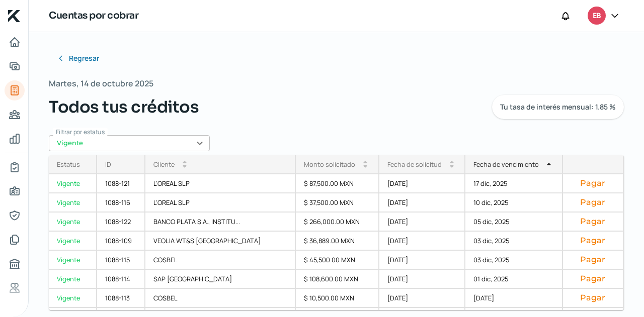  Describe the element at coordinates (14, 167) in the screenshot. I see `a: Mi contrato` at that location.